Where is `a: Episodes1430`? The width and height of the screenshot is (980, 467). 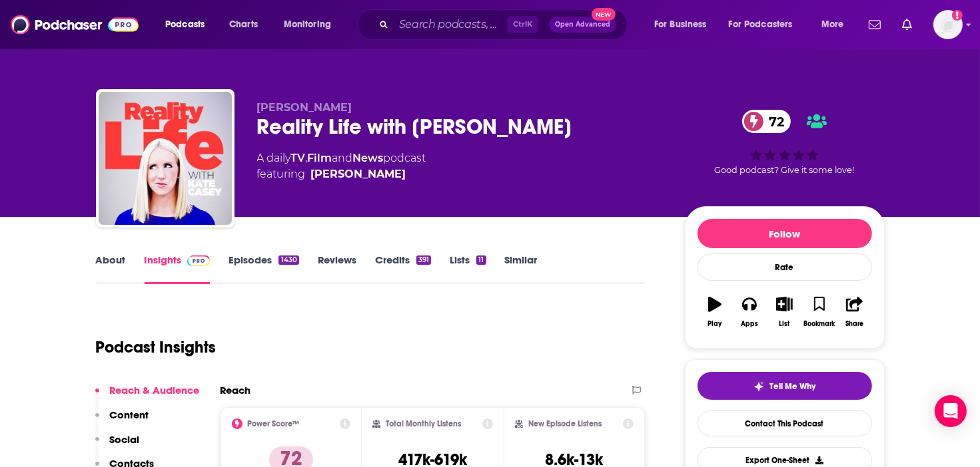 a: Episodes1430 is located at coordinates (263, 269).